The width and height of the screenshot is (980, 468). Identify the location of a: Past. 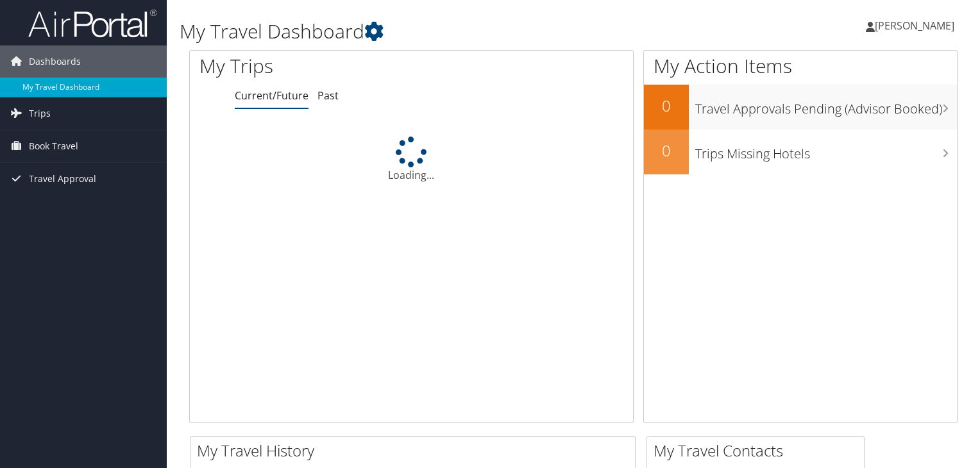
(328, 95).